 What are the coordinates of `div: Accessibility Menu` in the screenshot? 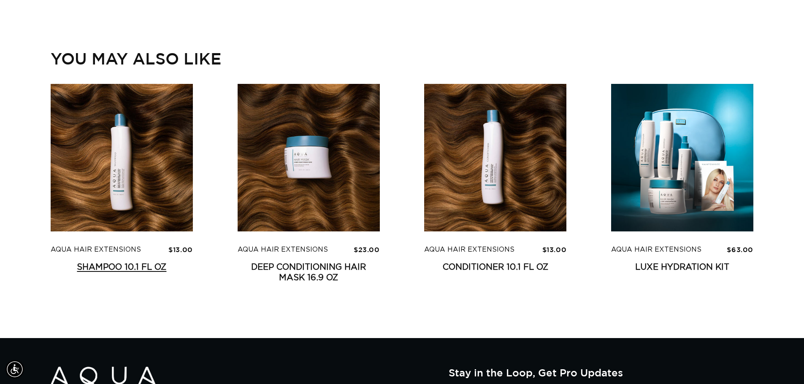 It's located at (15, 370).